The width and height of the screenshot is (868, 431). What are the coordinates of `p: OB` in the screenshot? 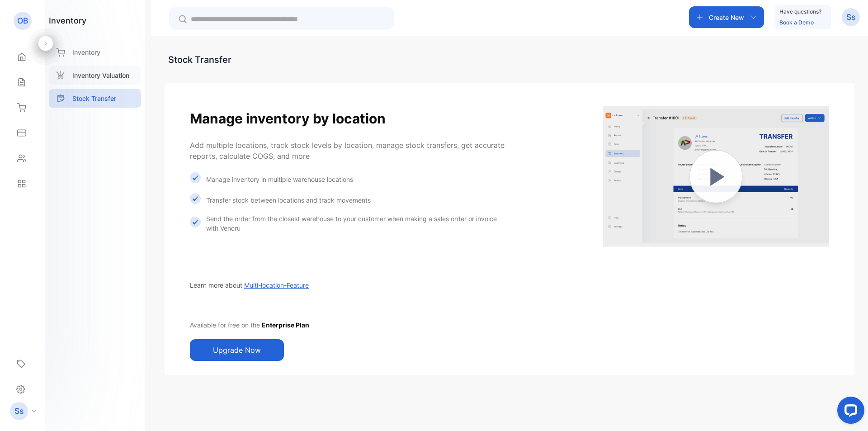 It's located at (23, 21).